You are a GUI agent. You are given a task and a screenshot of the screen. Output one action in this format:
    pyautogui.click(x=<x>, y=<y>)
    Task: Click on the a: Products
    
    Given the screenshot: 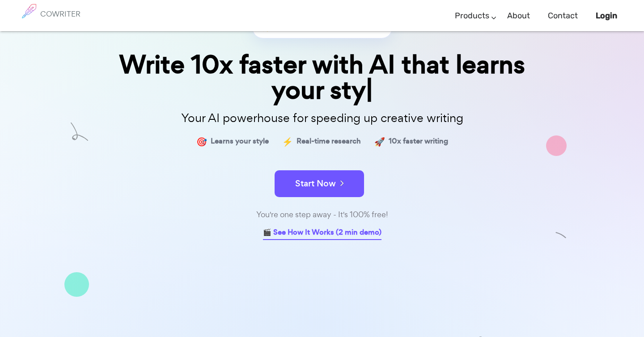 What is the action you would take?
    pyautogui.click(x=471, y=15)
    